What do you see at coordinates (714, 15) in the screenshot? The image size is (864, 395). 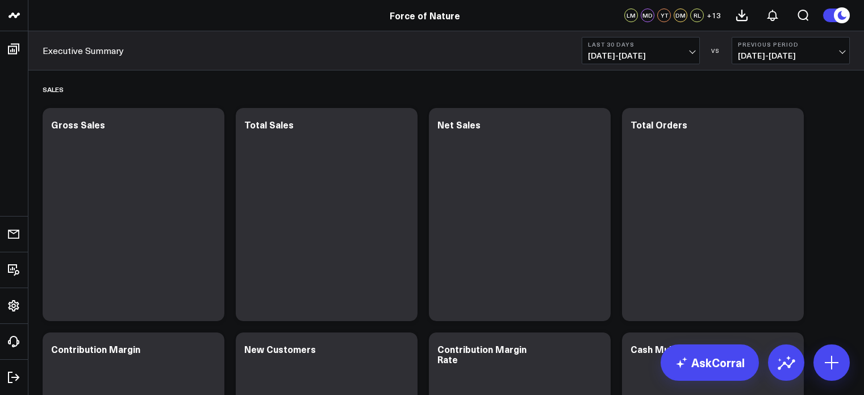 I see `button: +13` at bounding box center [714, 15].